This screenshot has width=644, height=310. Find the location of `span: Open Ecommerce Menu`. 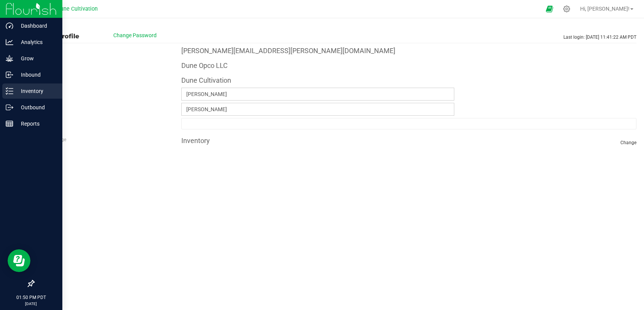

span: Open Ecommerce Menu is located at coordinates (550, 9).